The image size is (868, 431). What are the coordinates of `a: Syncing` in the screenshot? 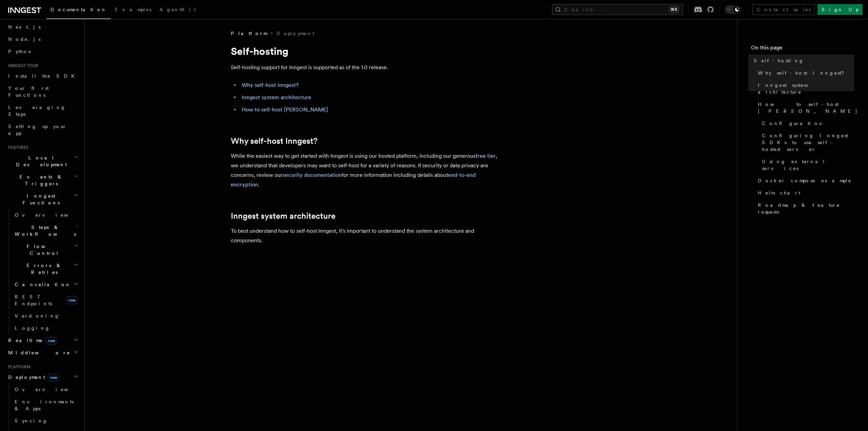 It's located at (46, 421).